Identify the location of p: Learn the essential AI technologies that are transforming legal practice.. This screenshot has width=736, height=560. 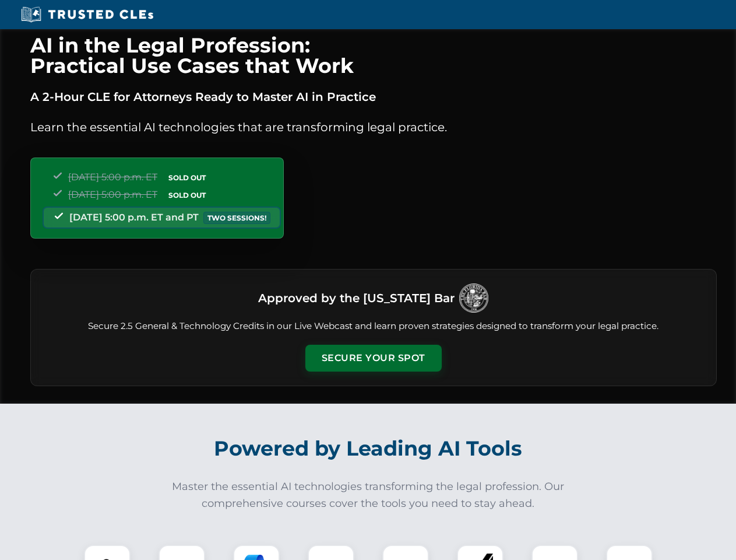
(373, 127).